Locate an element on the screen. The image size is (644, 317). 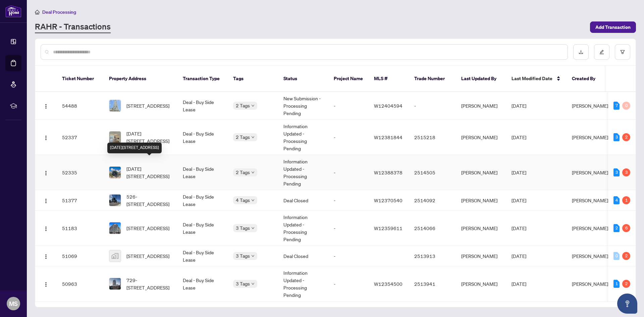
span: filter is located at coordinates (623, 52).